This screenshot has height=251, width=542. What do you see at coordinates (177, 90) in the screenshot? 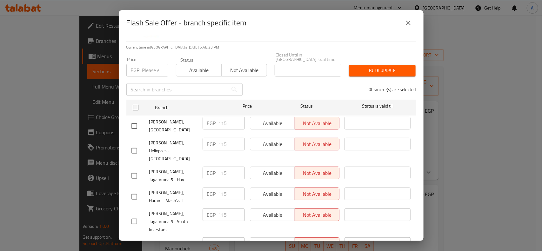
I see `input: Search in branches` at bounding box center [177, 90].